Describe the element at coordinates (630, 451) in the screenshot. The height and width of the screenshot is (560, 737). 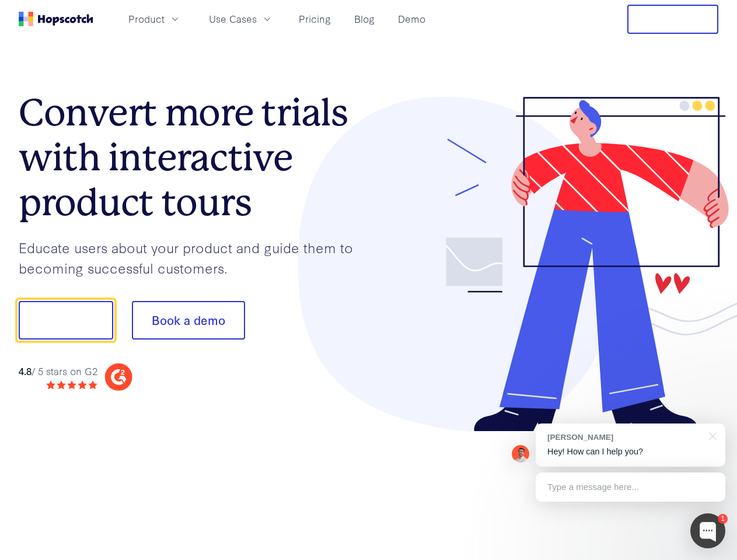
I see `p: Hey! How can I help you?` at that location.